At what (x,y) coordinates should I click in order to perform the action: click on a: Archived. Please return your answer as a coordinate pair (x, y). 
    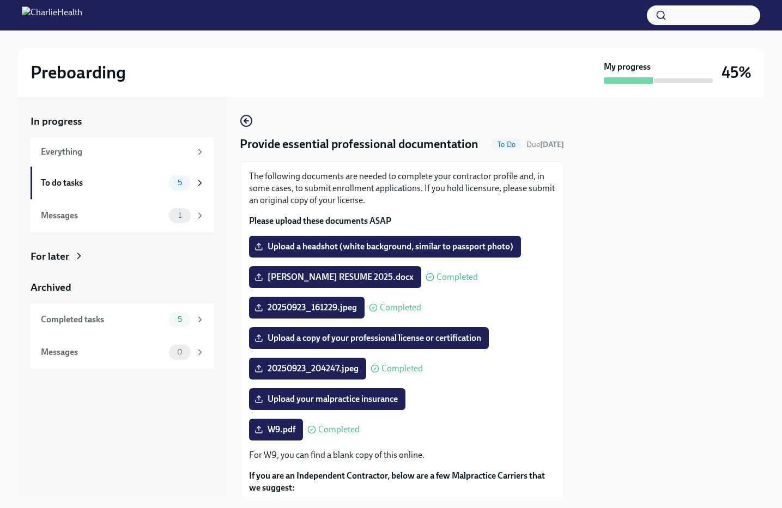
    Looking at the image, I should click on (122, 288).